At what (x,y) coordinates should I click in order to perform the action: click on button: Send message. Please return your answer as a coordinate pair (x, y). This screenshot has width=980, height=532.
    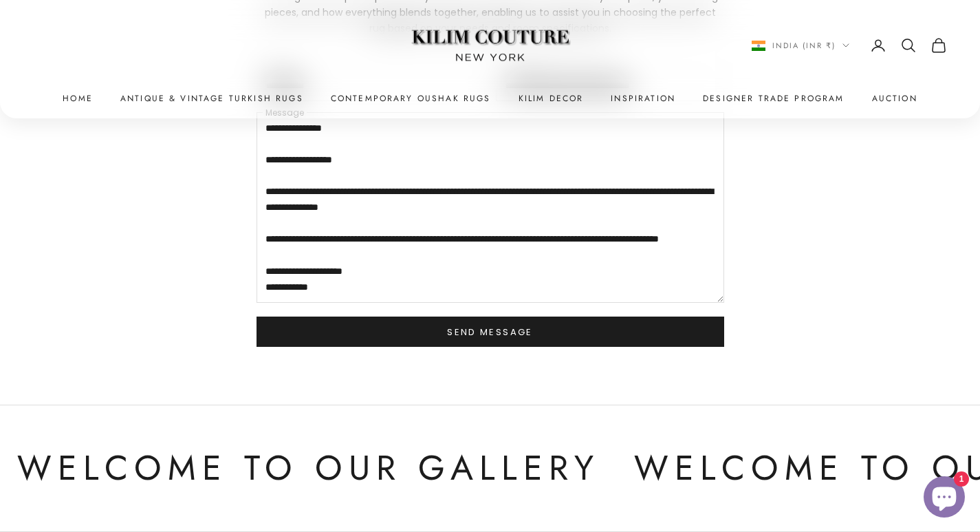
    Looking at the image, I should click on (491, 331).